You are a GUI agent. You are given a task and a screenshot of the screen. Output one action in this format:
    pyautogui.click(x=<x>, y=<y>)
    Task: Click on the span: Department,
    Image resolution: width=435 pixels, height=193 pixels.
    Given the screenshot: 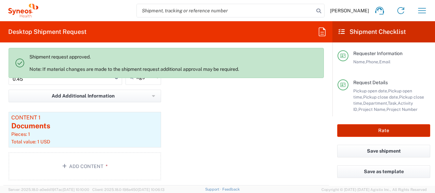 What is the action you would take?
    pyautogui.click(x=376, y=103)
    